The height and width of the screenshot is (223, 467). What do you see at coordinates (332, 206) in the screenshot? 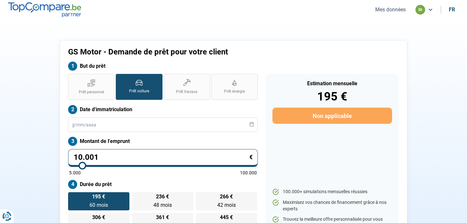
I see `li: Maximisez vos chances de financement grâce à nos experts` at bounding box center [332, 206].